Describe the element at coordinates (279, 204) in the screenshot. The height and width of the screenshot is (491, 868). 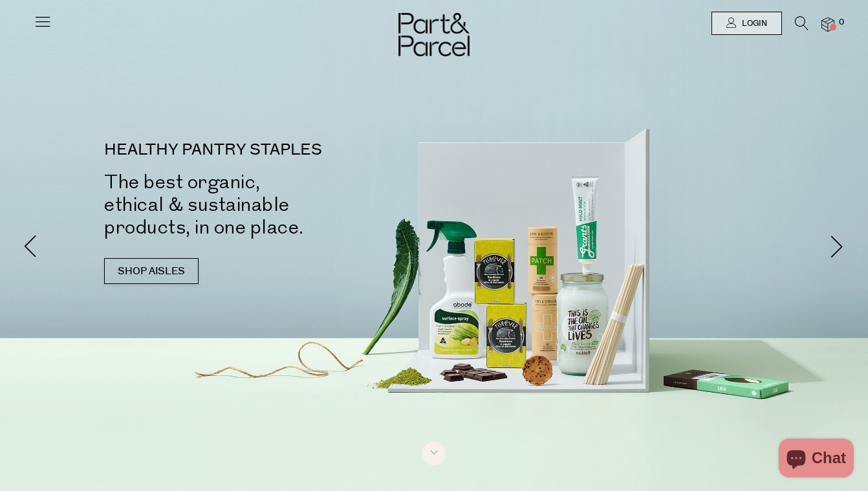
I see `h2: The best organic, ethical & sustainable products, in one place.` at that location.